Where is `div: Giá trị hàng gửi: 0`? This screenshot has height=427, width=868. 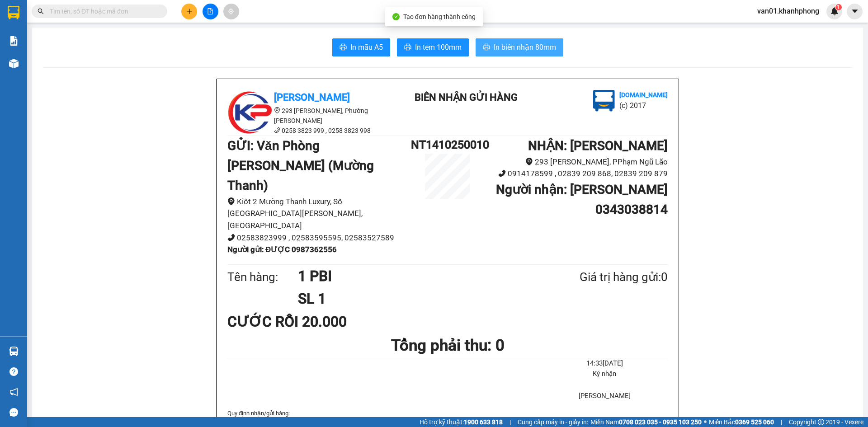
div: Giá trị hàng gửi: 0 is located at coordinates (602, 277).